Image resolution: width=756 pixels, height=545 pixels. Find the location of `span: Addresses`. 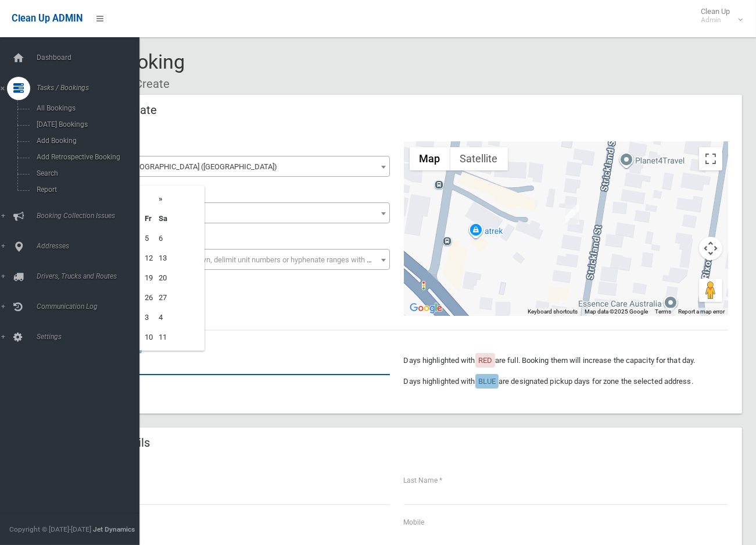

span: Addresses is located at coordinates (91, 246).